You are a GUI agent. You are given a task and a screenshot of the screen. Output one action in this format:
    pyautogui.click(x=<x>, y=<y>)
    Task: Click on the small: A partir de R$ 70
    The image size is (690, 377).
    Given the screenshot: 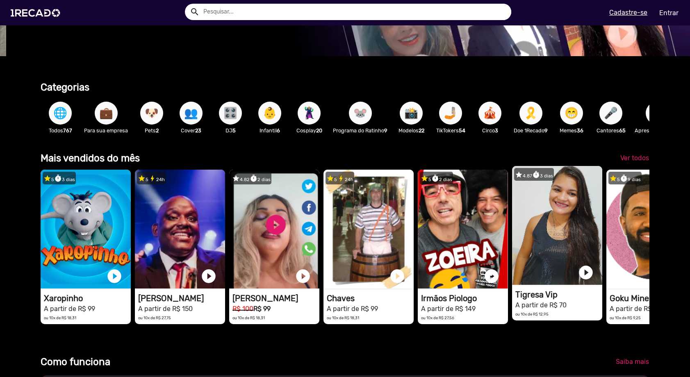 What is the action you would take?
    pyautogui.click(x=541, y=305)
    